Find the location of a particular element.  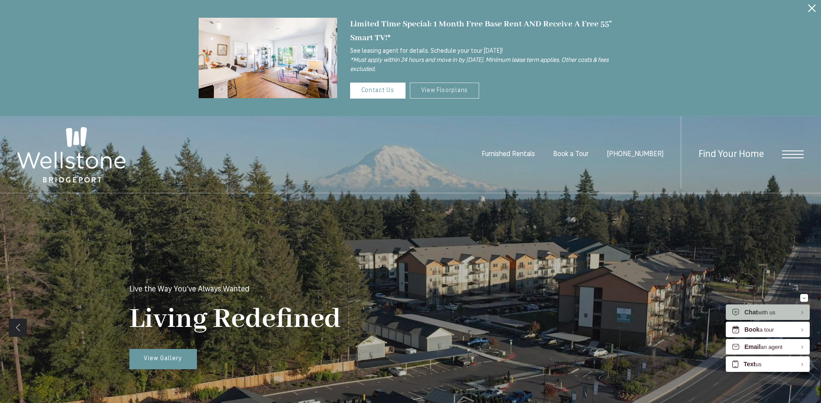

p: Live the Way You've Always Wanted is located at coordinates (190, 290).